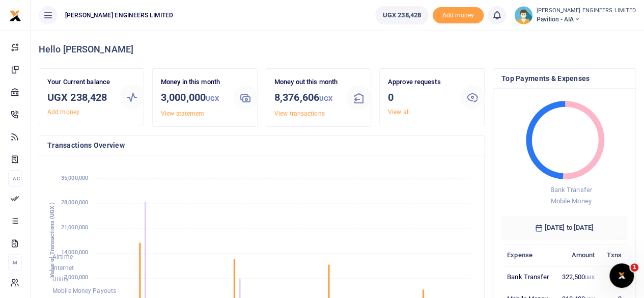 This screenshot has height=298, width=644. I want to click on tspan: 7,000,000, so click(76, 277).